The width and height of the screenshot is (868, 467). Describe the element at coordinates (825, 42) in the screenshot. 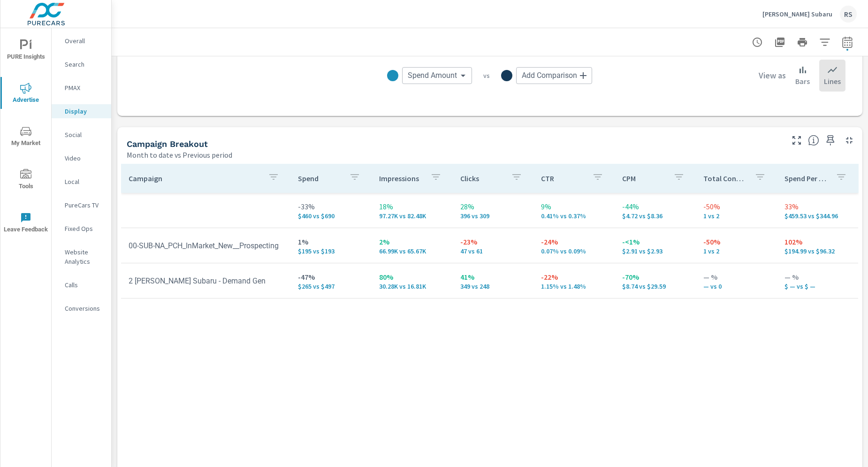

I see `button: Apply Filters` at that location.